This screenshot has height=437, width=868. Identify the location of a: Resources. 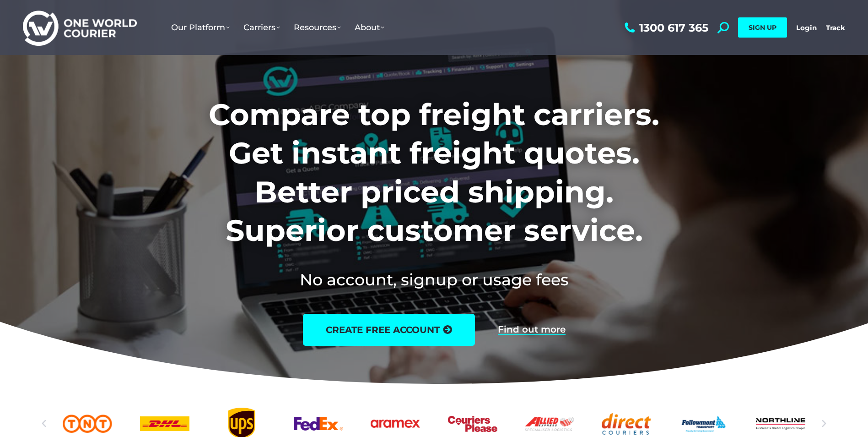
(317, 28).